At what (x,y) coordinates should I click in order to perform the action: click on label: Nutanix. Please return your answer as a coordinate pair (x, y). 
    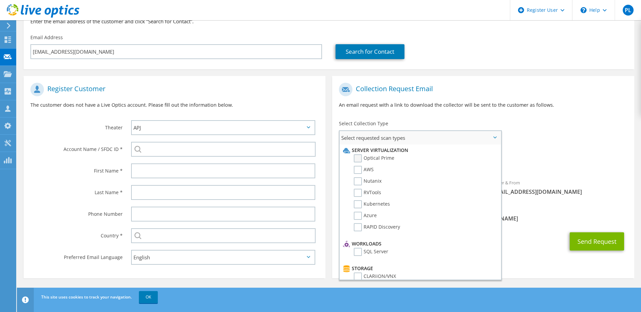
    Looking at the image, I should click on (367, 181).